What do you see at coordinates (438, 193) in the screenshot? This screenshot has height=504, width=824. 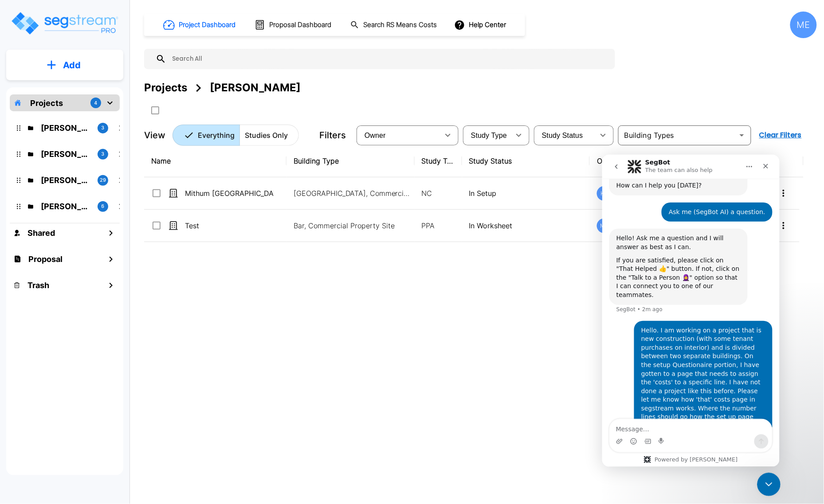 I see `p: NC` at bounding box center [438, 193].